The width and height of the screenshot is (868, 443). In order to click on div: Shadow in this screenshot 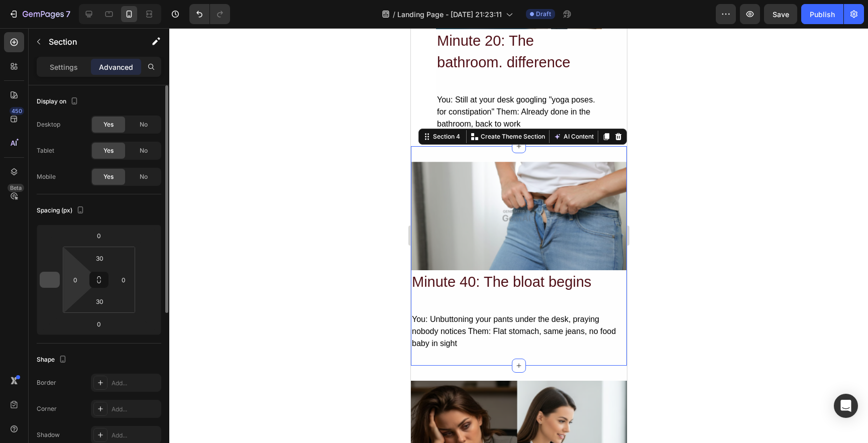, I will do `click(48, 435)`.